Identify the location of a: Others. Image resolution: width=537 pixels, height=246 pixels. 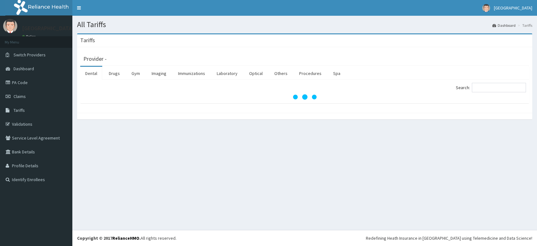
(281, 73).